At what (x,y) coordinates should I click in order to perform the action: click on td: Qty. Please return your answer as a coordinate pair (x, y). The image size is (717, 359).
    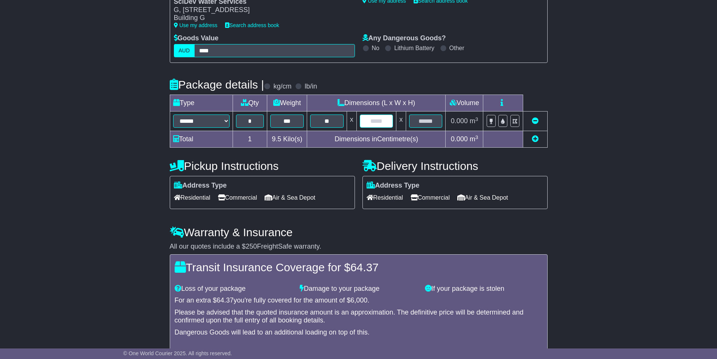
    Looking at the image, I should click on (250, 103).